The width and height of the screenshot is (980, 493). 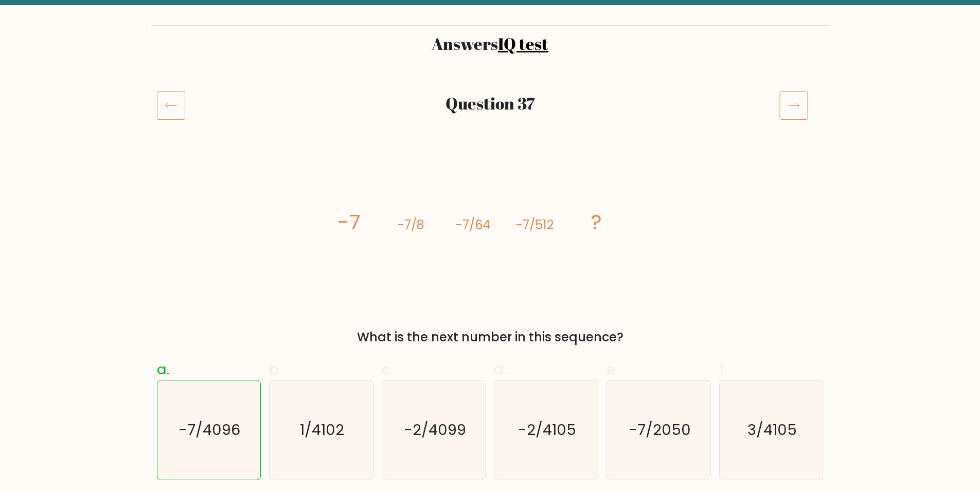 I want to click on text: 3/4105, so click(x=772, y=430).